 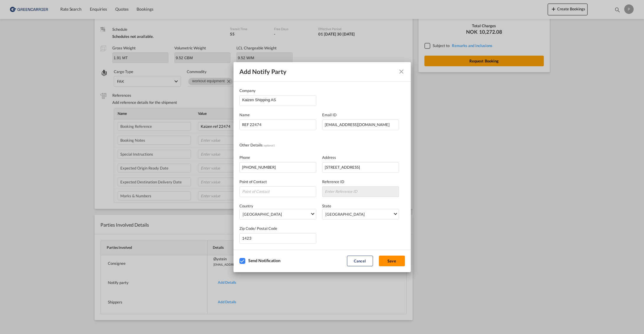 What do you see at coordinates (279, 100) in the screenshot?
I see `input: Company` at bounding box center [279, 100].